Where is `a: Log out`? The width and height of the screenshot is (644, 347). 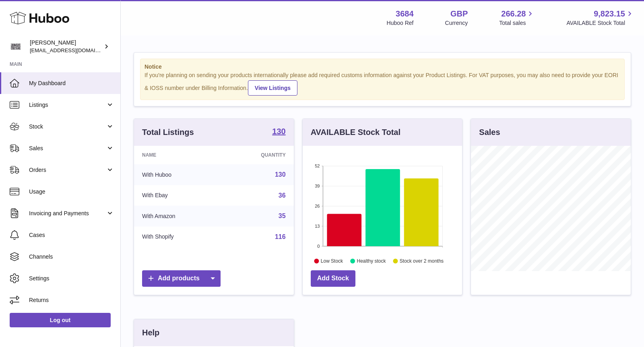
a: Log out is located at coordinates (60, 320).